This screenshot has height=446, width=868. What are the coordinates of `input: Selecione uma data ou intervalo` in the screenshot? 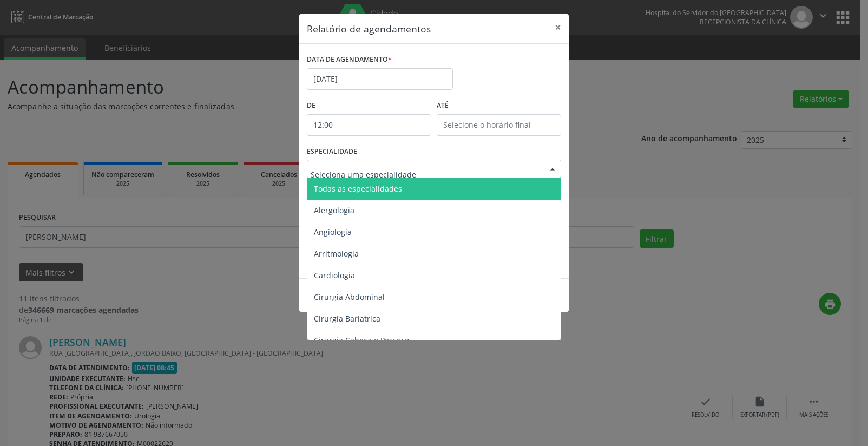 It's located at (380, 79).